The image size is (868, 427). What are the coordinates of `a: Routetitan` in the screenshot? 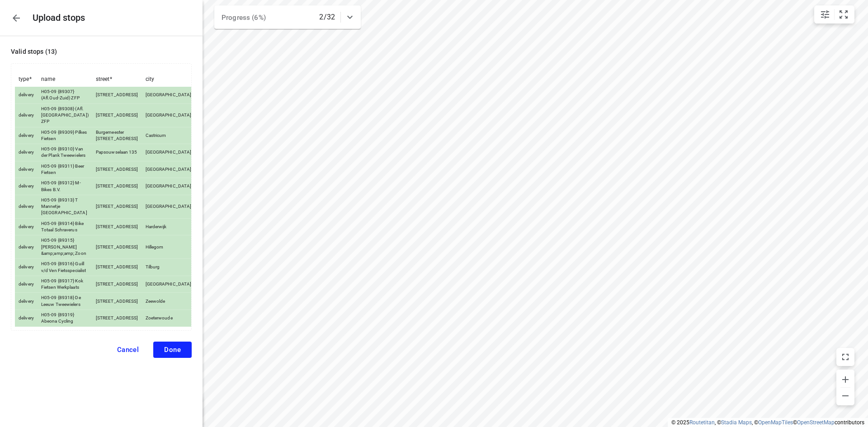 It's located at (702, 422).